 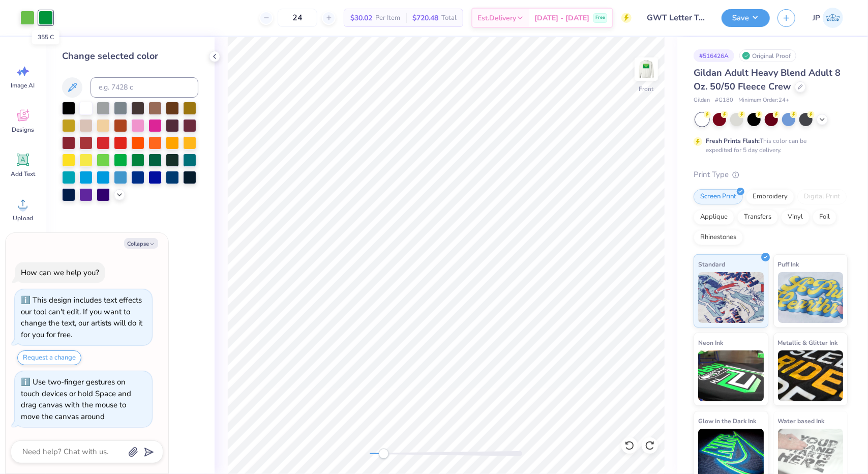 What do you see at coordinates (745, 18) in the screenshot?
I see `button: Save` at bounding box center [745, 18].